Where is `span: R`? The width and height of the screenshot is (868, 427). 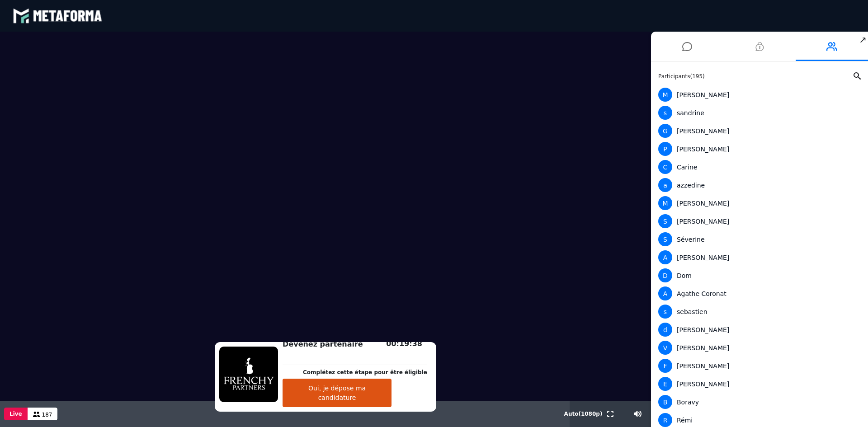
span: R is located at coordinates (665, 420).